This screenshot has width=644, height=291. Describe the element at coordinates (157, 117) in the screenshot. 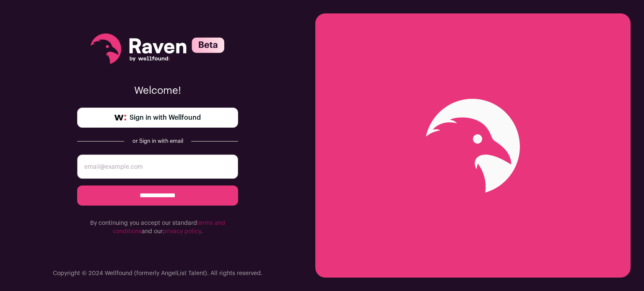

I see `a: Sign in with Wellfound` at that location.